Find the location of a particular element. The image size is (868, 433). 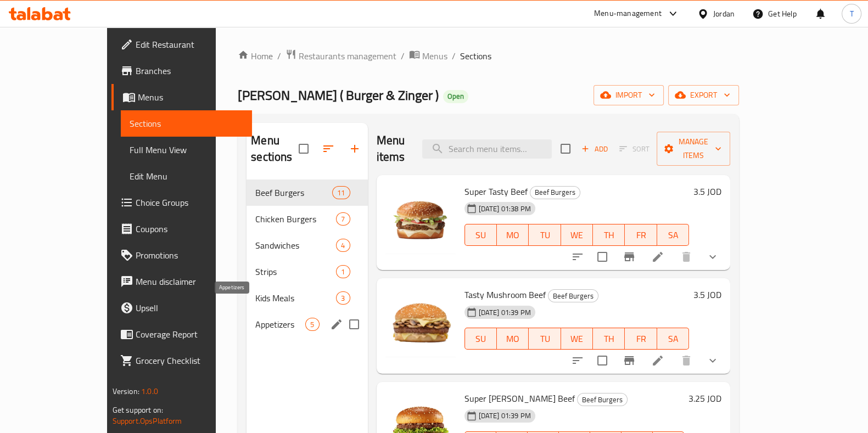

button: TU is located at coordinates (545, 235).